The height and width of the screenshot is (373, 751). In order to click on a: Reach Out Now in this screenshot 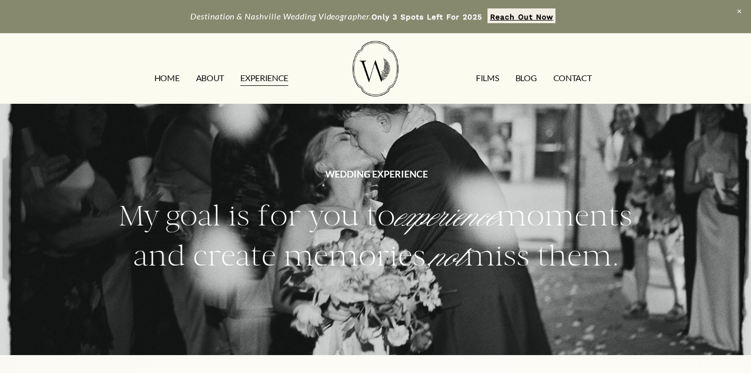, I will do `click(521, 16)`.